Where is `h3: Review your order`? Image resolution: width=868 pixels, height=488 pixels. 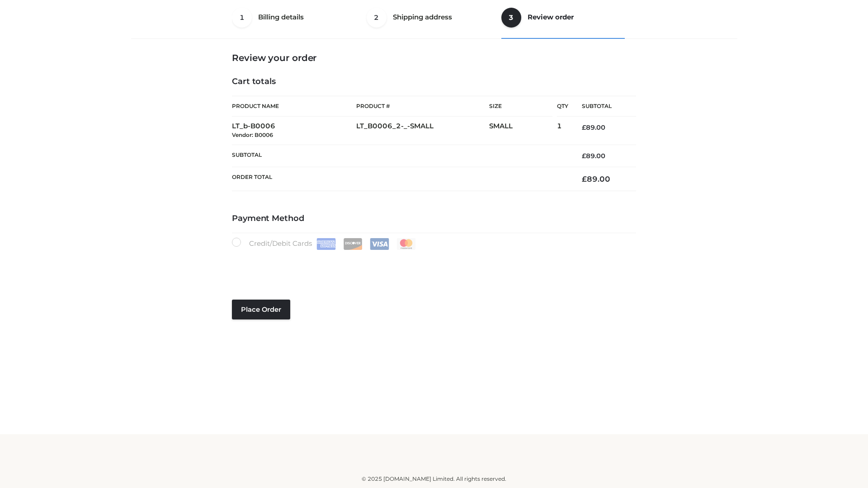
h3: Review your order is located at coordinates (434, 58).